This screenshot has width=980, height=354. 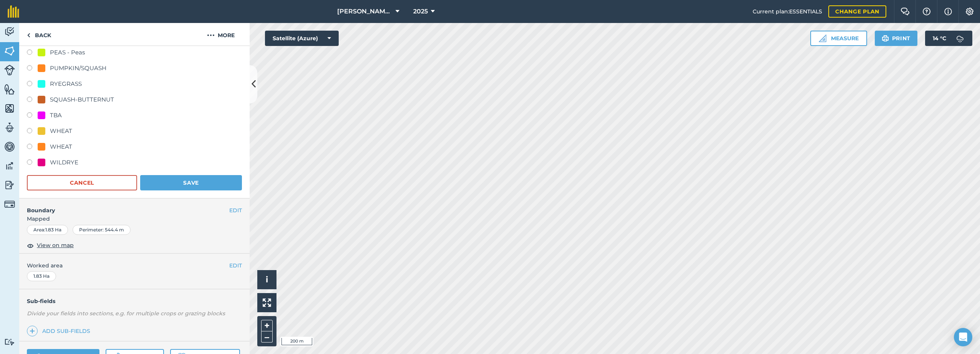 What do you see at coordinates (267, 303) in the screenshot?
I see `img: Four arrows, one pointing top left, one top right, one bottom right and the last bottom left` at bounding box center [267, 303].